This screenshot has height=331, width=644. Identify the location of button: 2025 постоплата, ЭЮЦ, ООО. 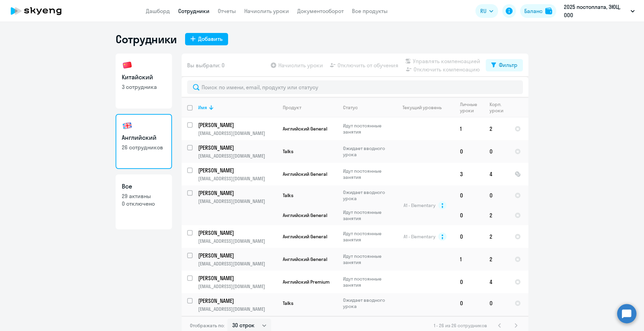
(599, 11).